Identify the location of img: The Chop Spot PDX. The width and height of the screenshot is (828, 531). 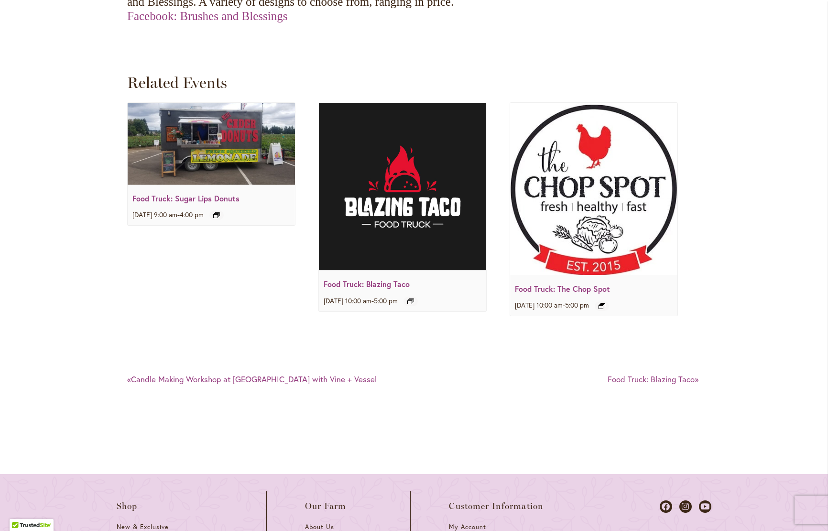
(594, 189).